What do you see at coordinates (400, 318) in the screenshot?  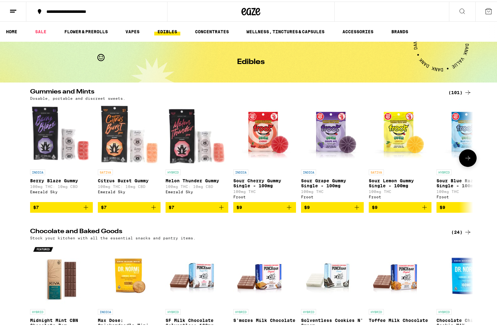 I see `p: Toffee Milk Chocolate` at bounding box center [400, 318].